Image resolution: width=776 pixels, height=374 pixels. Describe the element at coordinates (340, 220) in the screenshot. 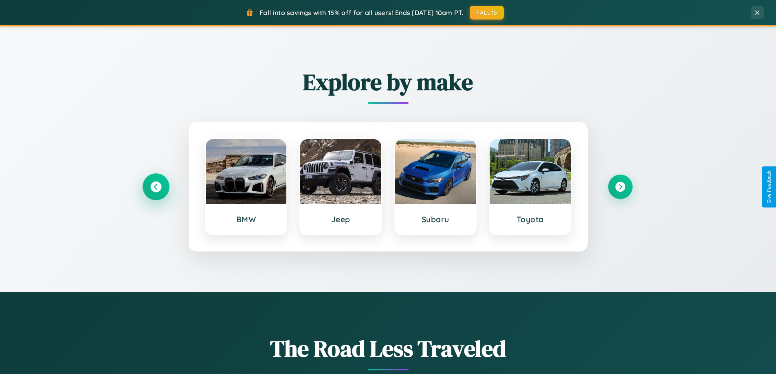

I see `h3: Jeep` at that location.